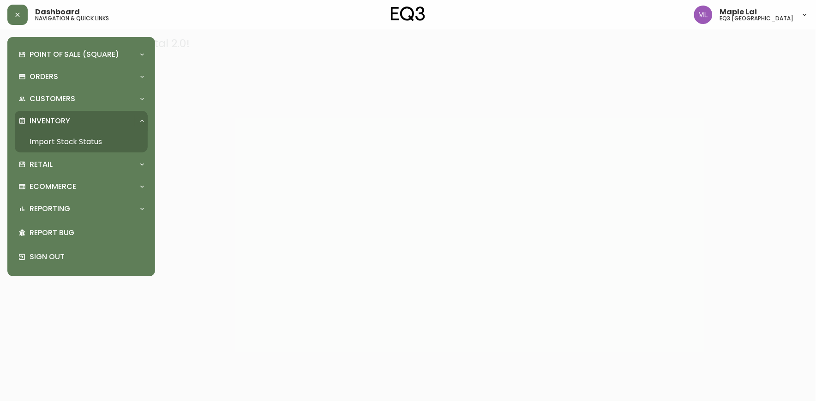 The width and height of the screenshot is (816, 401). Describe the element at coordinates (81, 99) in the screenshot. I see `div: Customers` at that location.